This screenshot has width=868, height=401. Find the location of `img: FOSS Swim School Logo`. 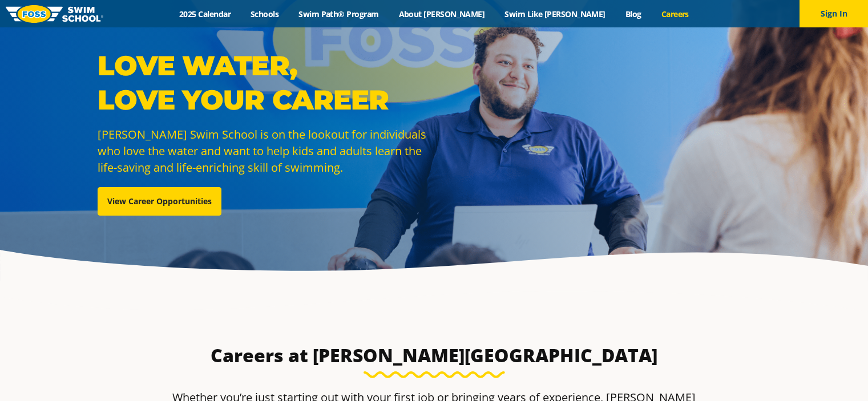

img: FOSS Swim School Logo is located at coordinates (54, 14).